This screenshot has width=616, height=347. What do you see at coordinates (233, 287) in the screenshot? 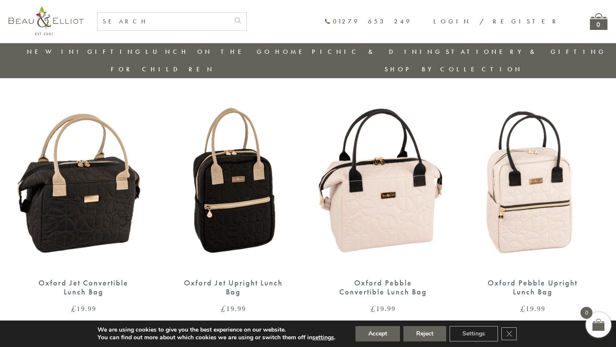
I see `div: Oxford Jet Upright Lunch Bag` at bounding box center [233, 287].